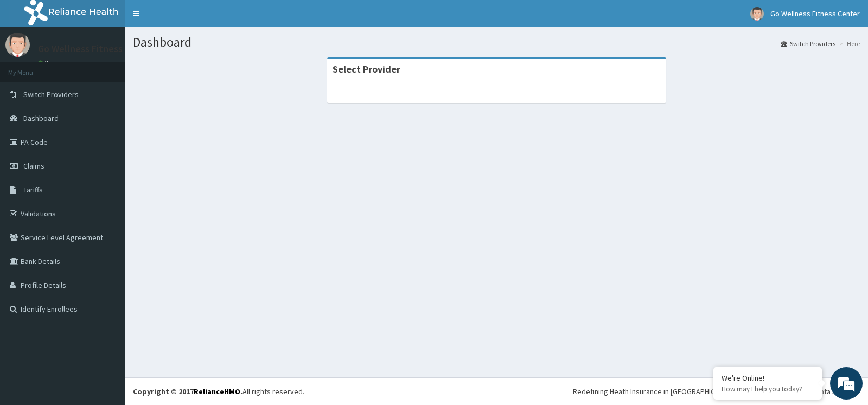  Describe the element at coordinates (33, 190) in the screenshot. I see `span: Tariffs` at that location.